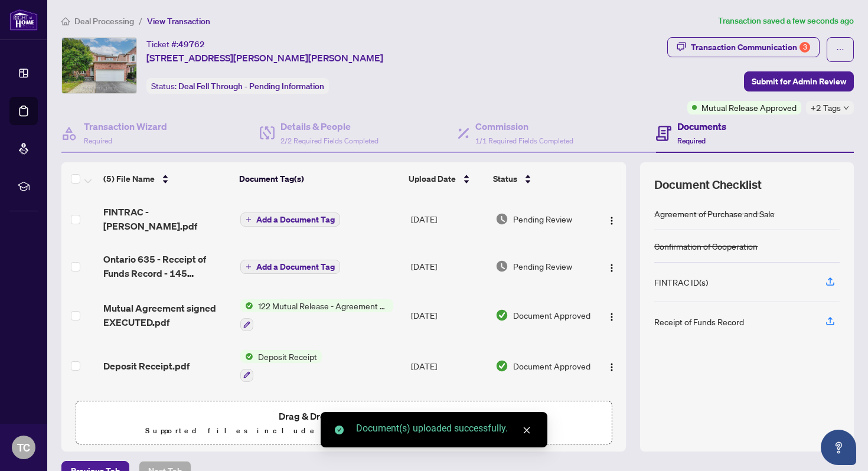 The width and height of the screenshot is (868, 471). Describe the element at coordinates (104, 21) in the screenshot. I see `span: Deal Processing` at that location.